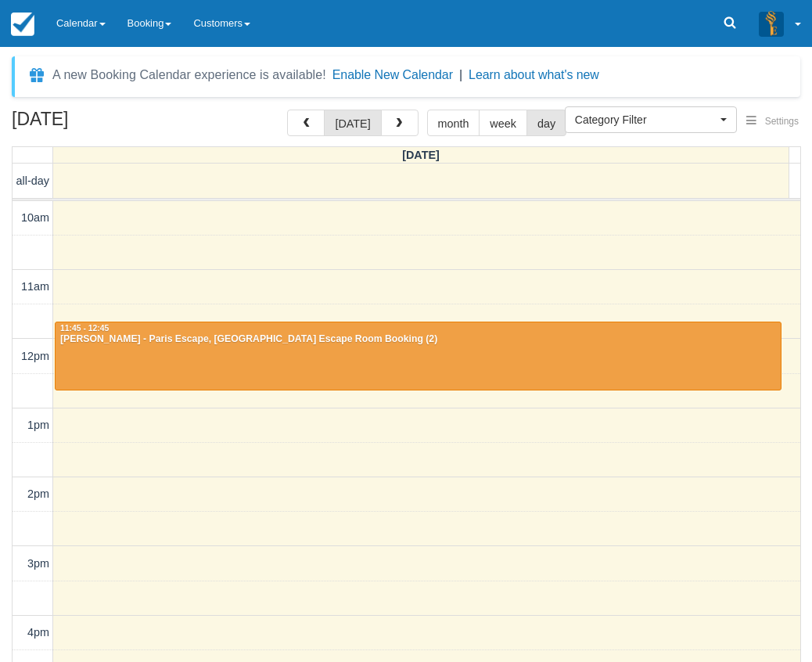  I want to click on span: Settings, so click(782, 121).